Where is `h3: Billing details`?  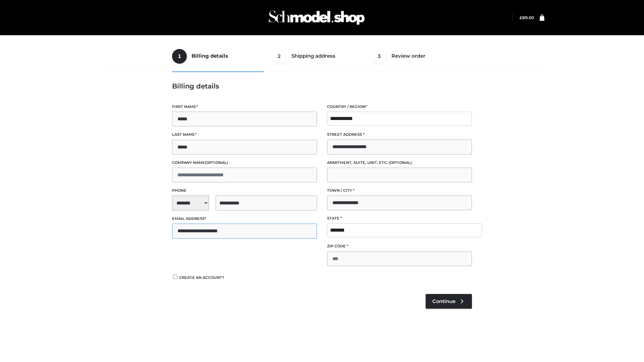
h3: Billing details is located at coordinates (322, 86).